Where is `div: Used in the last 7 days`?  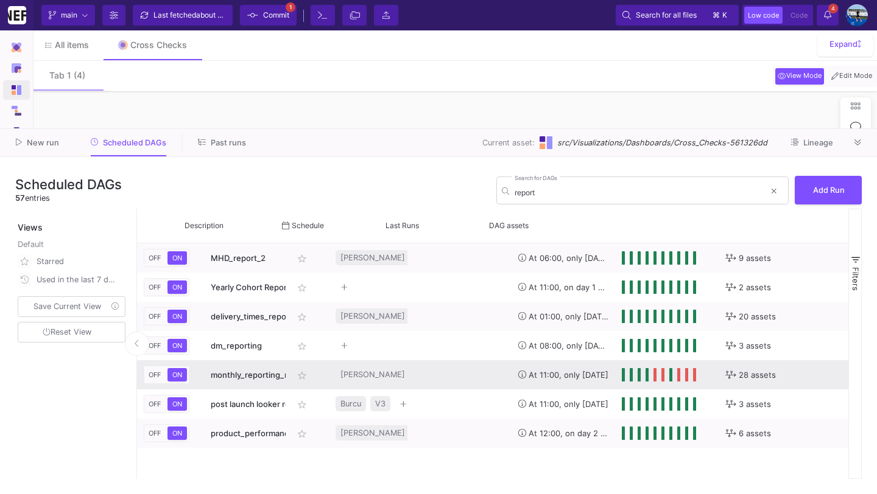 div: Used in the last 7 days is located at coordinates (77, 280).